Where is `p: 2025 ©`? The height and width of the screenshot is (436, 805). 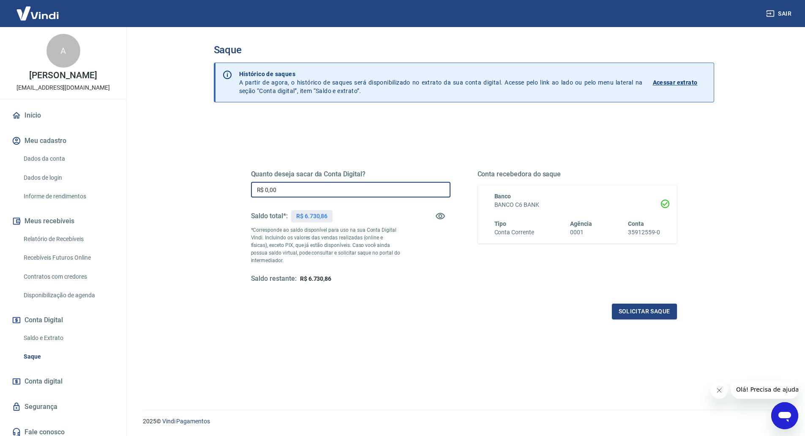
p: 2025 © is located at coordinates (464, 421).